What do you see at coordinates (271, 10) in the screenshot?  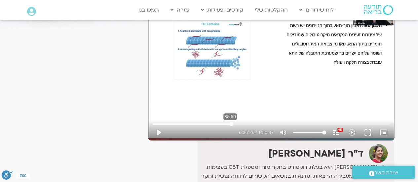 I see `a: ההקלטות שלי` at bounding box center [271, 10].